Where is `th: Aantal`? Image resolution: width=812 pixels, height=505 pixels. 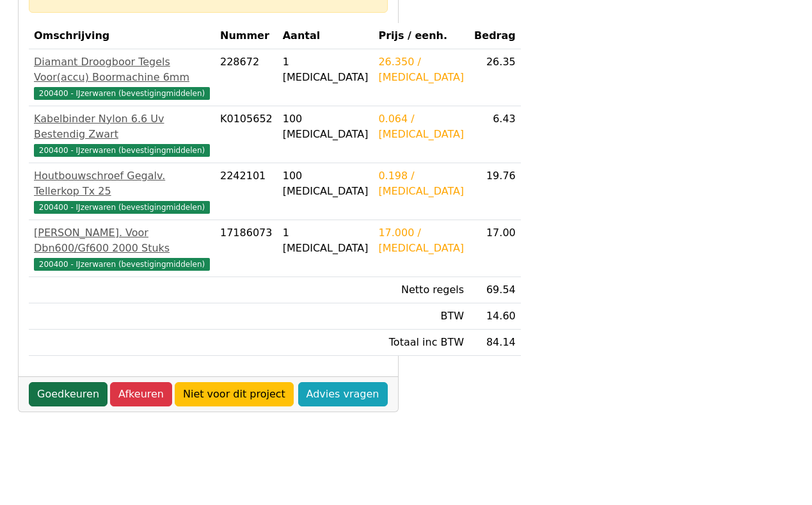 th: Aantal is located at coordinates (325, 36).